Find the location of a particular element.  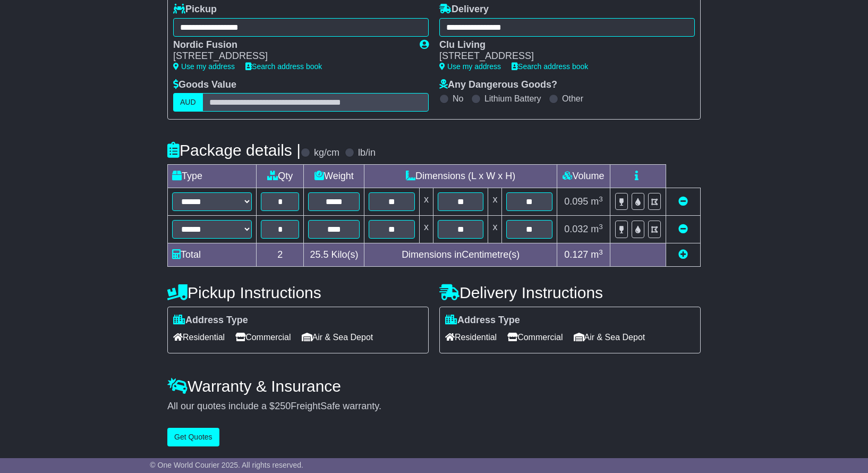

span: 25.5 is located at coordinates (319, 255).